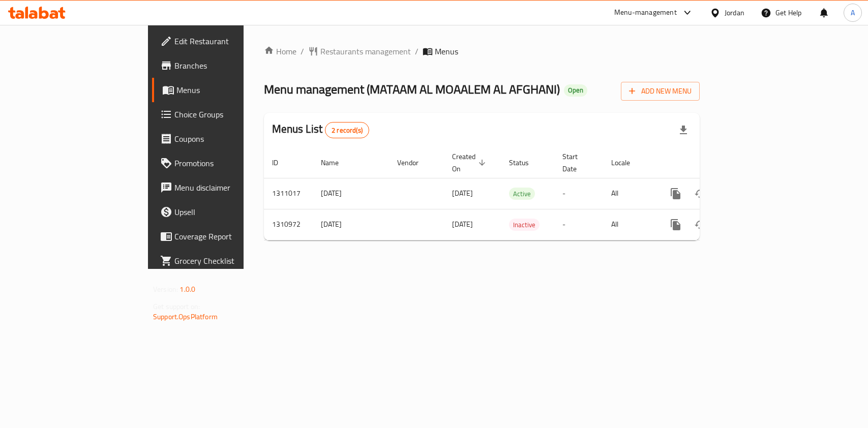  What do you see at coordinates (229, 41) in the screenshot?
I see `span: Edit Restaurant` at bounding box center [229, 41].